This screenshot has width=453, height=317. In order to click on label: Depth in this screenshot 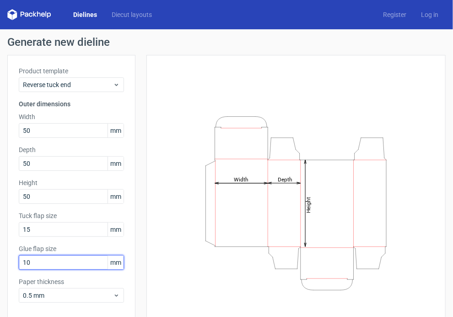, I will do `click(71, 150)`.